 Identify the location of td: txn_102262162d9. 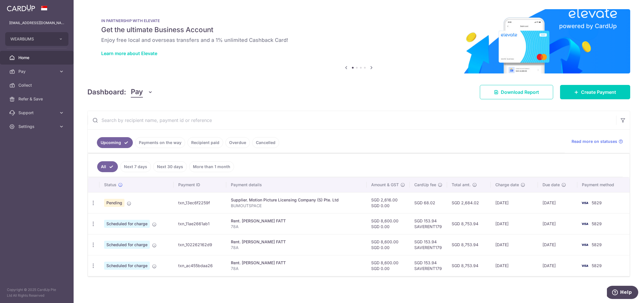
(200, 245).